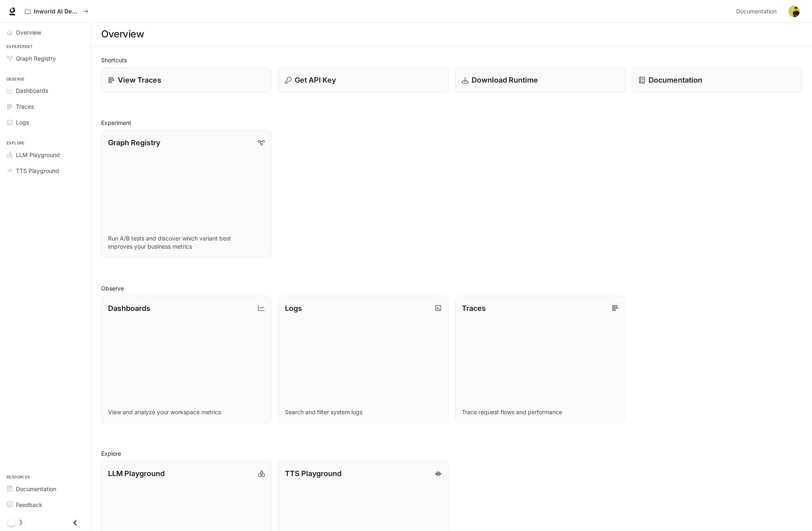  What do you see at coordinates (46, 155) in the screenshot?
I see `a: LLM Playground` at bounding box center [46, 155].